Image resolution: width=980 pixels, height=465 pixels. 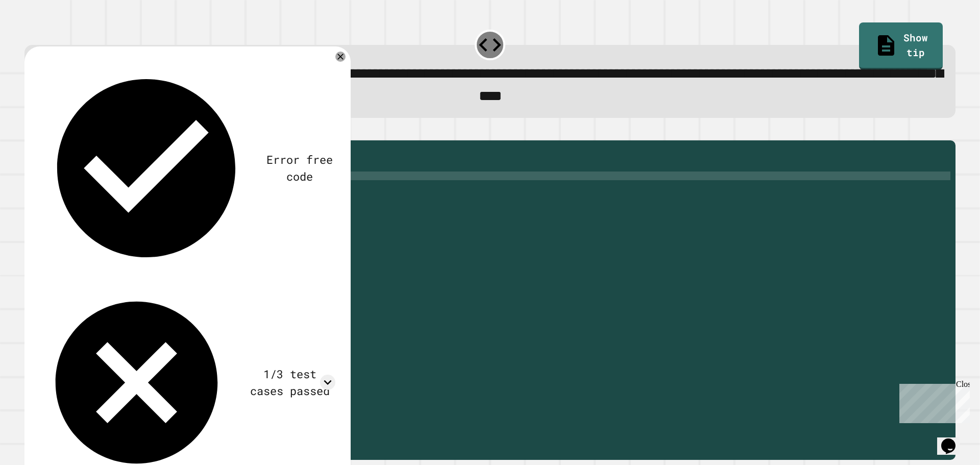 What do you see at coordinates (900, 46) in the screenshot?
I see `a: Show tip` at bounding box center [900, 46].